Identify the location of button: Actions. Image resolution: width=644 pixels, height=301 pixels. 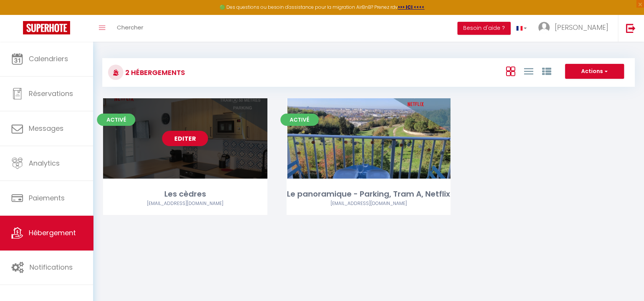
(594, 71).